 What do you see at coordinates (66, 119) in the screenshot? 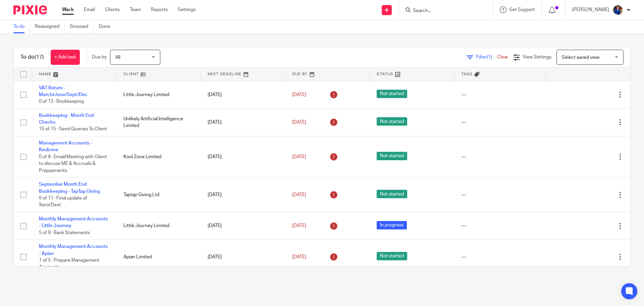
I see `a: Bookkeeping - Month End Checks` at bounding box center [66, 119].